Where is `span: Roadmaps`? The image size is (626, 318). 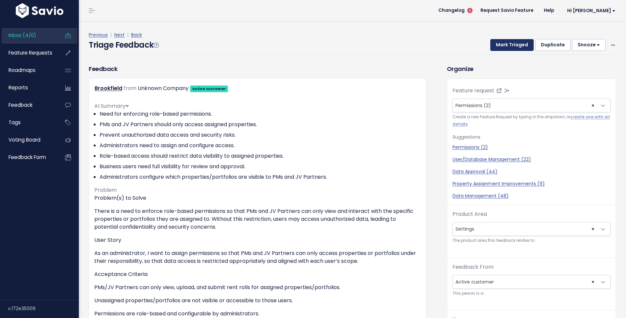
span: Roadmaps is located at coordinates (22, 70).